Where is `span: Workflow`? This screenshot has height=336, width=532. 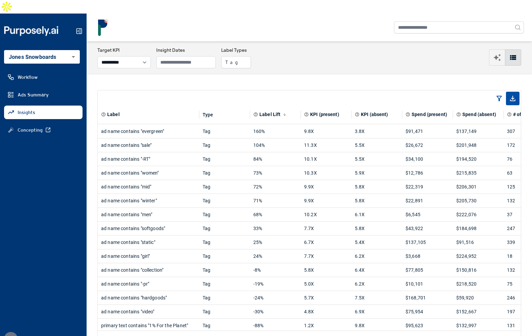 span: Workflow is located at coordinates (27, 77).